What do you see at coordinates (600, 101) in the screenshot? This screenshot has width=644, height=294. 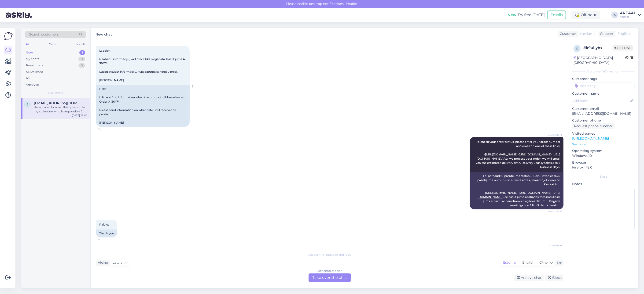 I see `input: Add name` at bounding box center [600, 101].